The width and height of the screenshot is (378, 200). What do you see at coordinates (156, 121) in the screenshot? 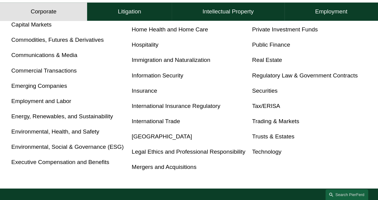
I see `a: International Trade` at bounding box center [156, 121].